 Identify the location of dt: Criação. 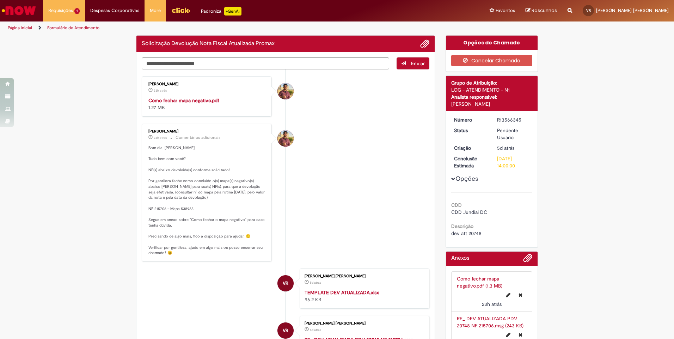
(470, 148).